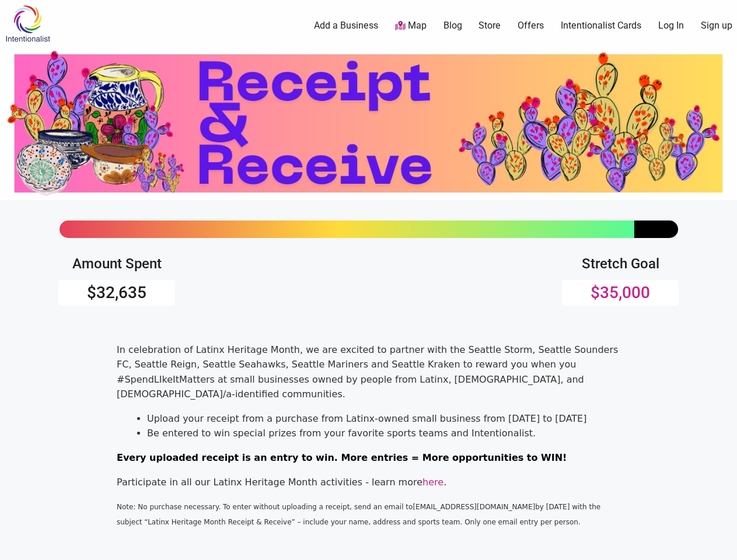 This screenshot has width=737, height=560. I want to click on a: Store, so click(490, 26).